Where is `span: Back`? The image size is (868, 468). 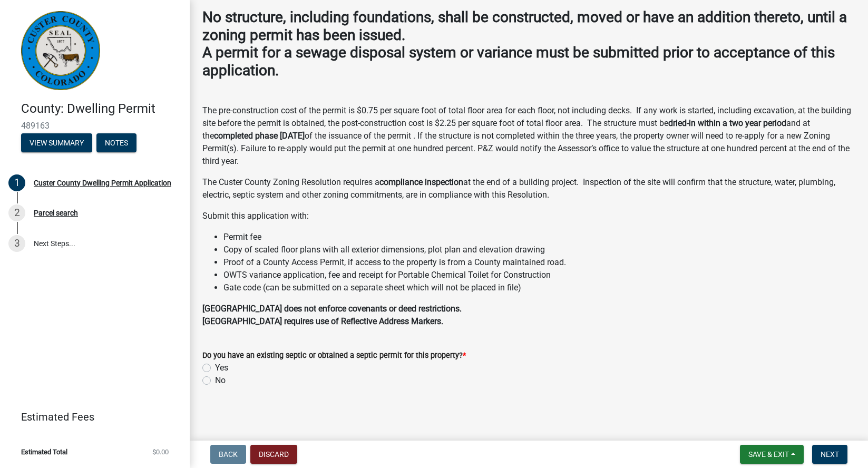 span: Back is located at coordinates (228, 455).